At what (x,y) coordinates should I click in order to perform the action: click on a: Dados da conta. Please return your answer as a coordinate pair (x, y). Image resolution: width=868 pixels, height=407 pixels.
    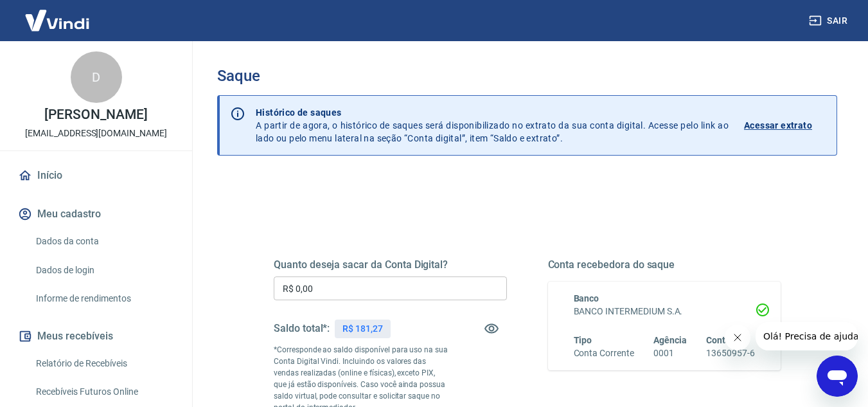
    Looking at the image, I should click on (104, 241).